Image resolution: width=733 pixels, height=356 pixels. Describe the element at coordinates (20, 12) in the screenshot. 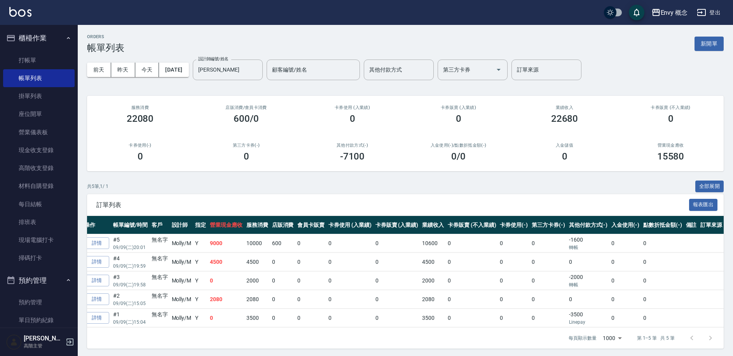

I see `img: Logo` at that location.